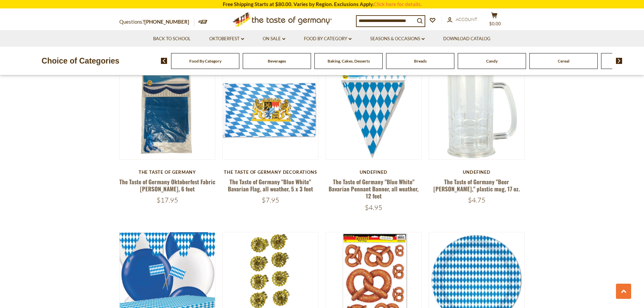  Describe the element at coordinates (420, 61) in the screenshot. I see `a: Breads` at that location.